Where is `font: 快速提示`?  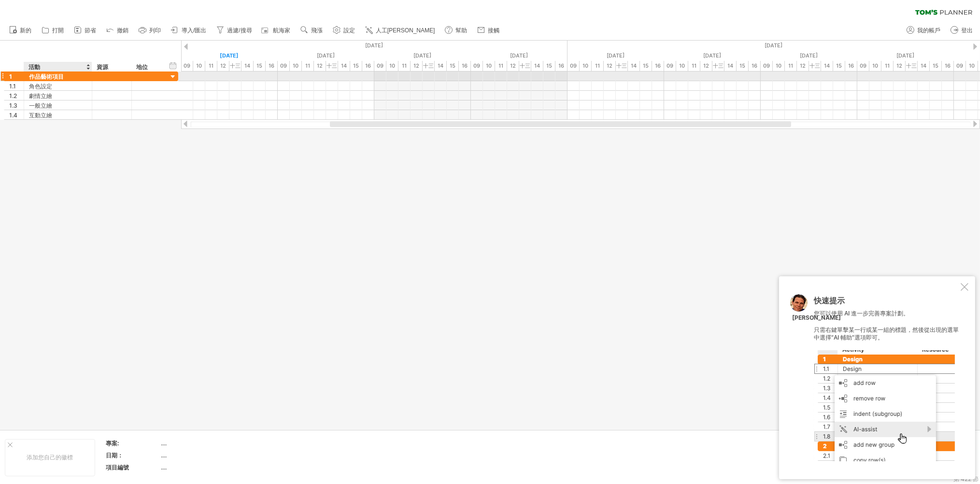 font: 快速提示 is located at coordinates (830, 300).